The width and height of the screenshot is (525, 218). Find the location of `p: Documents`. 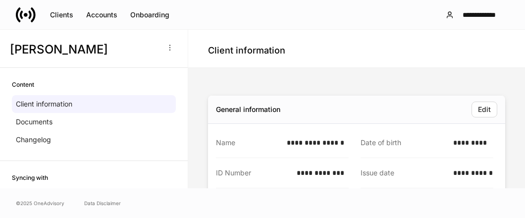

p: Documents is located at coordinates (34, 122).